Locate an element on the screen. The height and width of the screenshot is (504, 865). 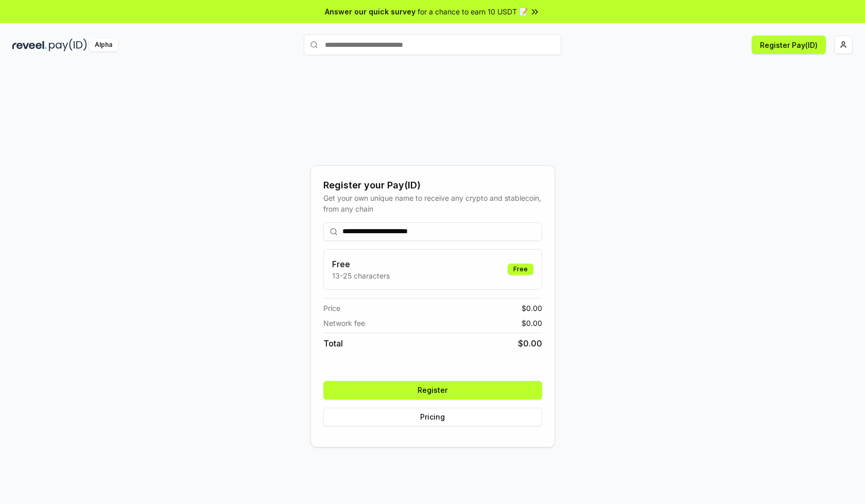
span: Total is located at coordinates (333, 343).